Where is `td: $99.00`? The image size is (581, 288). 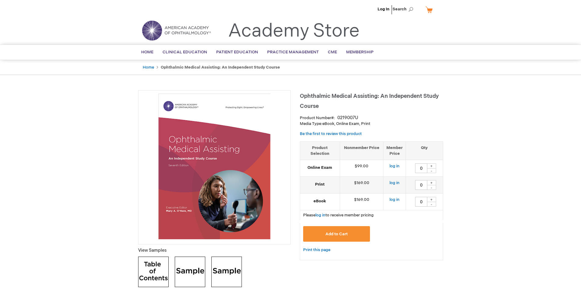
td: $99.00 is located at coordinates (361, 168).